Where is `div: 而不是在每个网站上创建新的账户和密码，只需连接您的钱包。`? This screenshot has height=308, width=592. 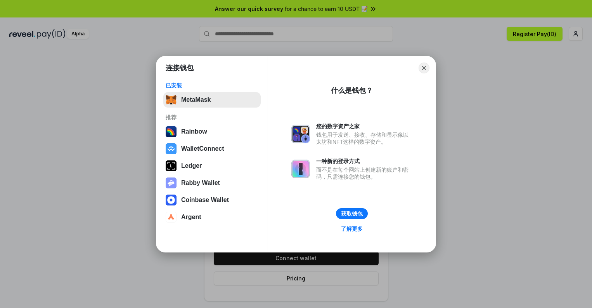
div: 而不是在每个网站上创建新的账户和密码，只需连接您的钱包。 is located at coordinates (365, 173).